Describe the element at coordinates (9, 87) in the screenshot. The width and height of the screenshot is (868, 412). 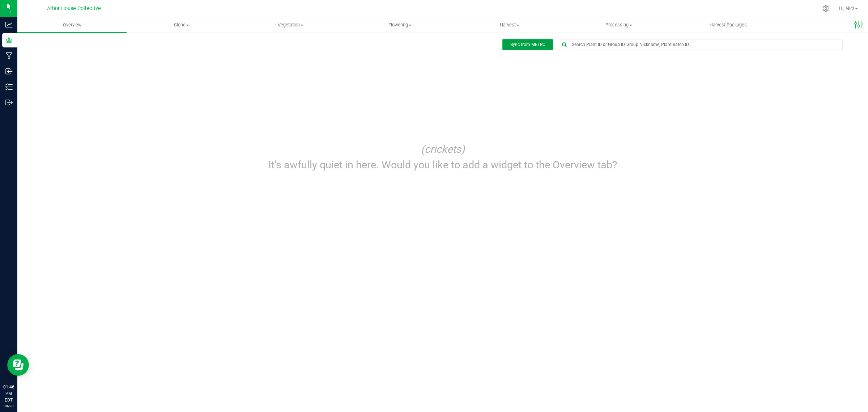
I see `inline-svg: Inventory` at that location.